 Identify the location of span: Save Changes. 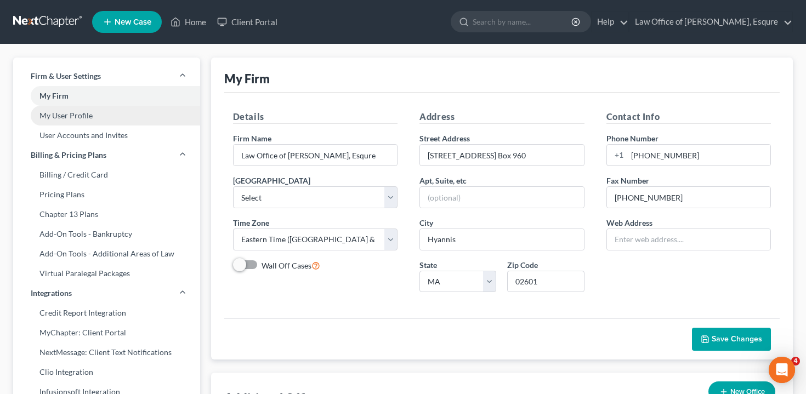
(737, 339).